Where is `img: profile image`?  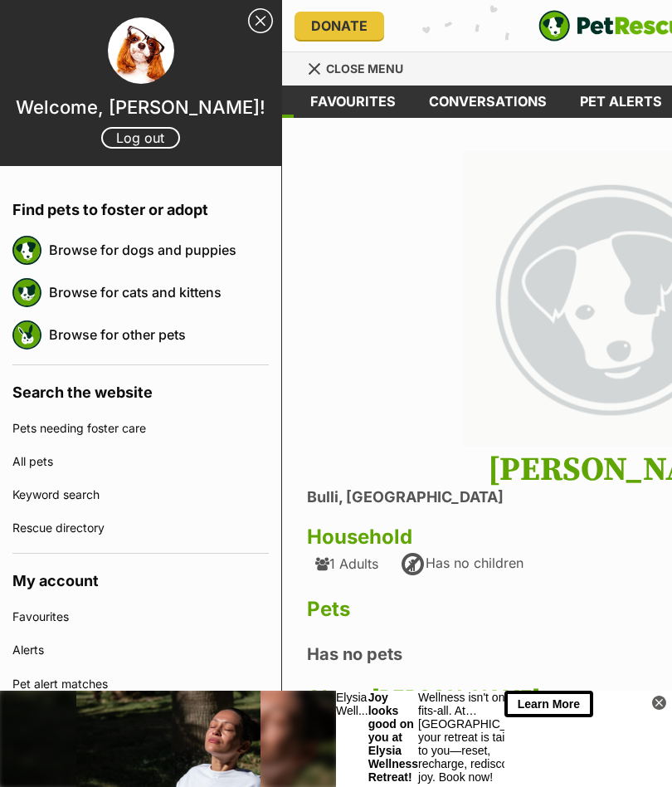
img: profile image is located at coordinates (141, 50).